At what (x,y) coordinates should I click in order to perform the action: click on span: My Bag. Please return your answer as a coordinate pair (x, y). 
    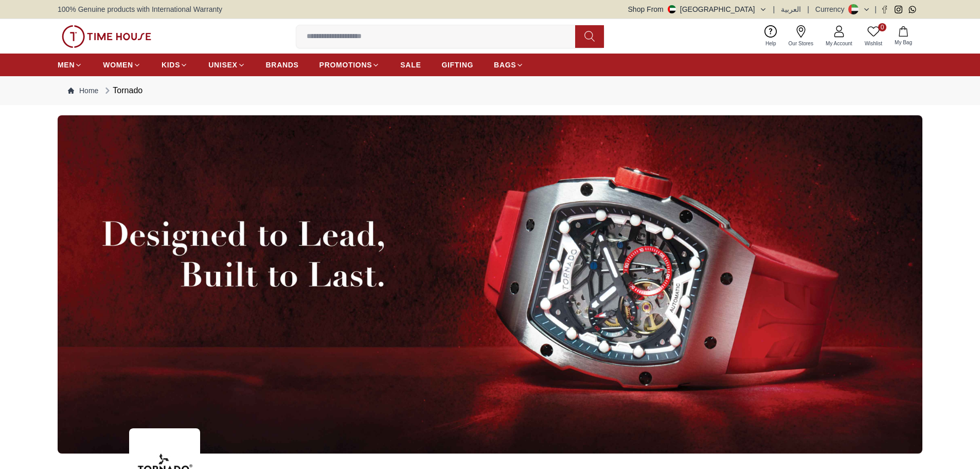
    Looking at the image, I should click on (904, 43).